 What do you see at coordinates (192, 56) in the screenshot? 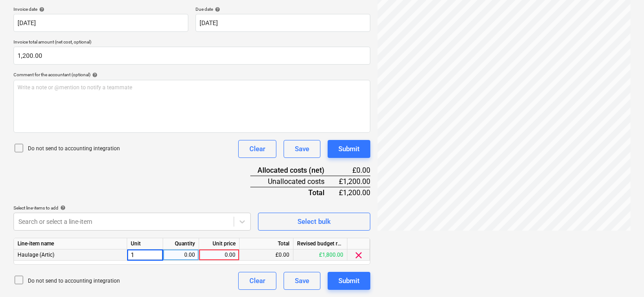
I see `input: Invoice total amount (net cost, optional)` at bounding box center [192, 56].